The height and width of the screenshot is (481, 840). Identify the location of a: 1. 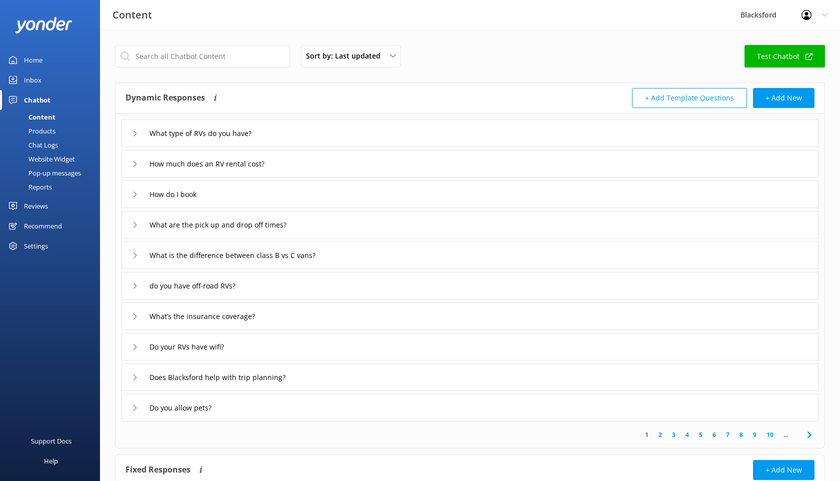
(647, 435).